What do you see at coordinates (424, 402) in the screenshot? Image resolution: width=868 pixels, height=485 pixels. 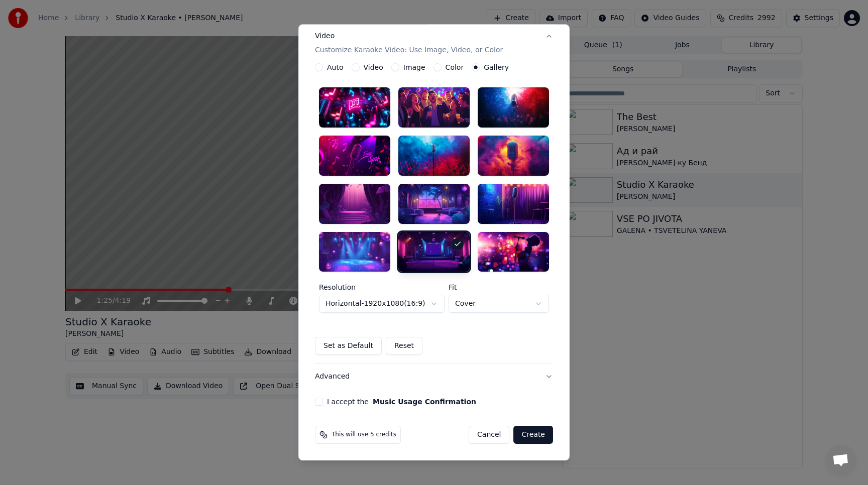 I see `button: I accept the` at bounding box center [424, 402].